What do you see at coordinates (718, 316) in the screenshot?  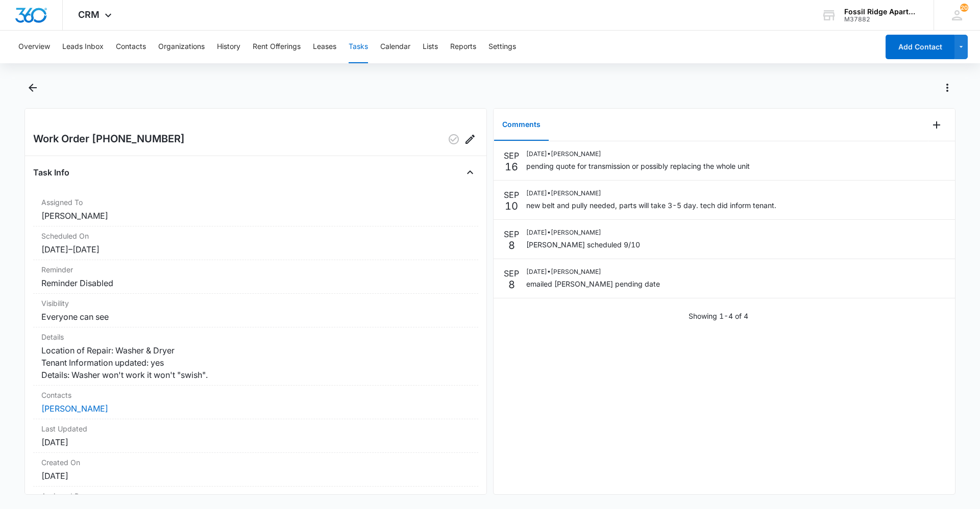 I see `p: Showing 1-4 of 4` at bounding box center [718, 316].